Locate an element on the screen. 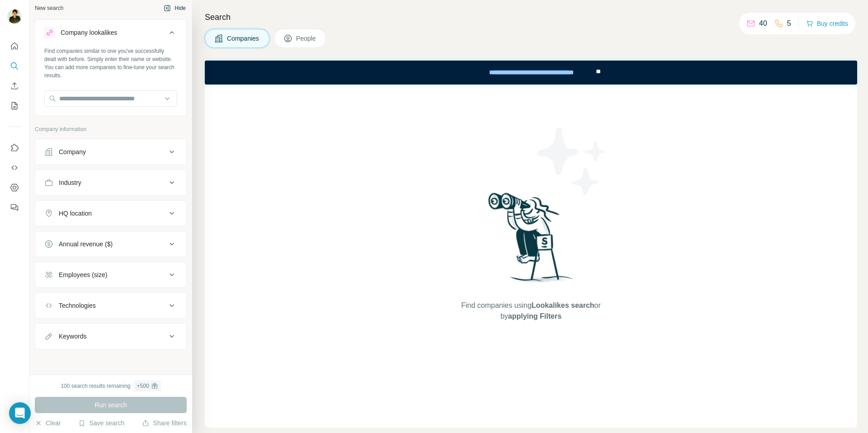 The width and height of the screenshot is (868, 433). button: Use Surfe API is located at coordinates (15, 168).